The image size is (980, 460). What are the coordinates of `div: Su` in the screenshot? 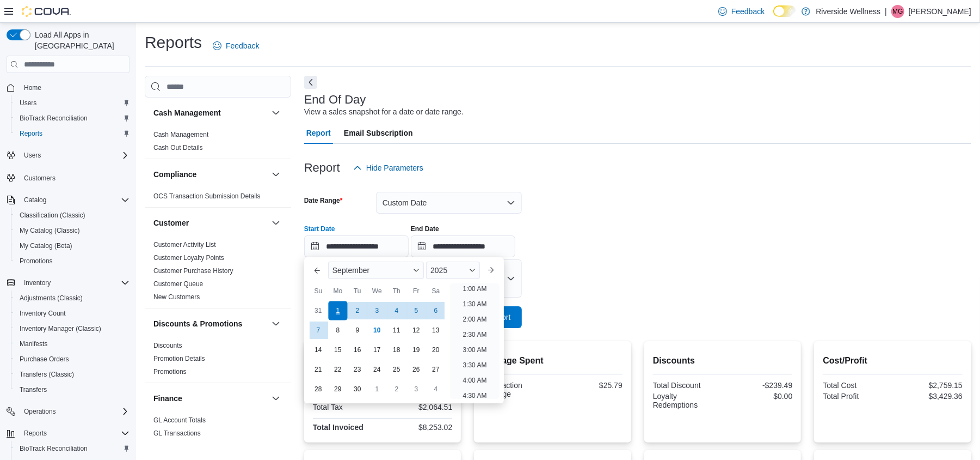 It's located at (318, 291).